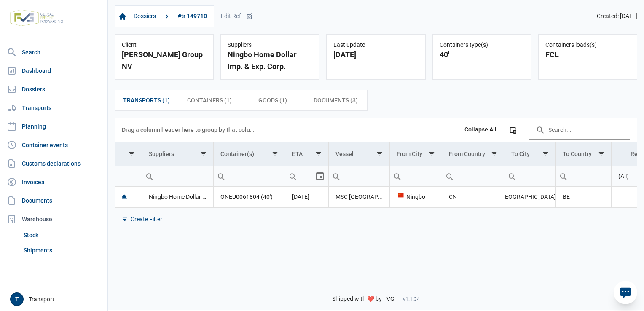 The width and height of the screenshot is (644, 311). Describe the element at coordinates (270, 61) in the screenshot. I see `div: Ningbo Home Dollar Imp. & Exp. Corp.` at that location.